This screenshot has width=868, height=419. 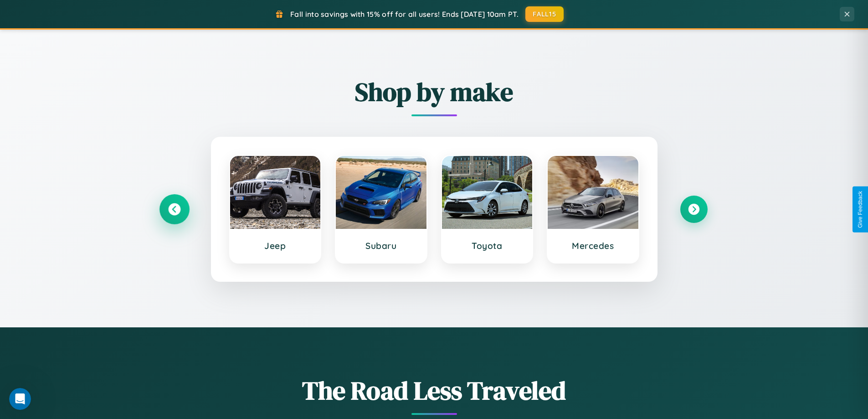 What do you see at coordinates (275, 246) in the screenshot?
I see `h3: Jeep` at bounding box center [275, 246].